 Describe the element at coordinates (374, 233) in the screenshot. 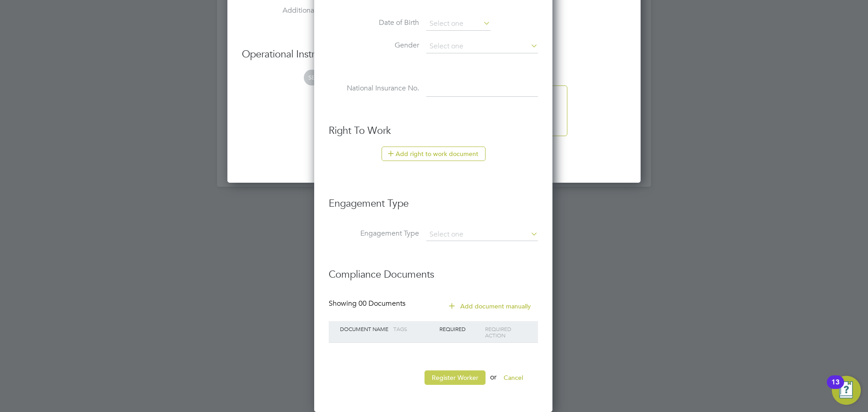

I see `label: Engagement Type` at that location.